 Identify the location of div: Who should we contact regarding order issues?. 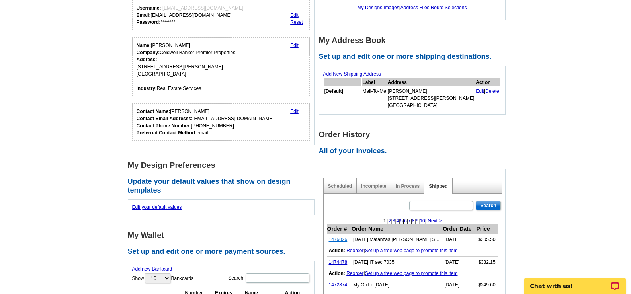
(221, 122).